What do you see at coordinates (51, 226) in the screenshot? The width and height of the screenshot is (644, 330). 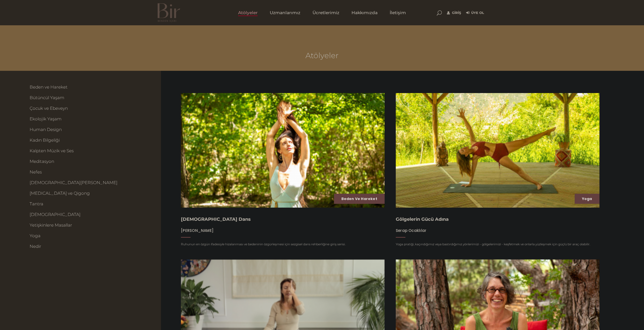 I see `a: Yetişkinlere Masallar` at bounding box center [51, 226].